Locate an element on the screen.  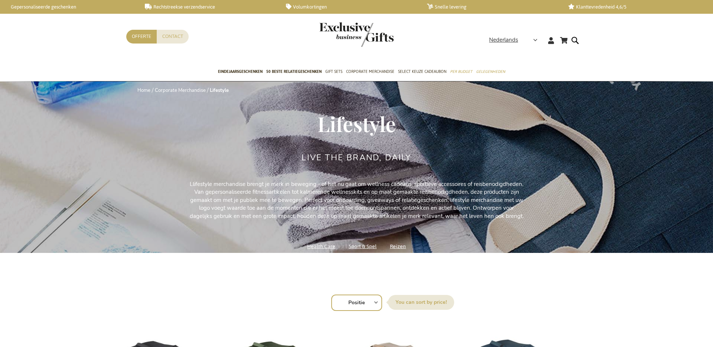
a: Contact is located at coordinates (173, 36).